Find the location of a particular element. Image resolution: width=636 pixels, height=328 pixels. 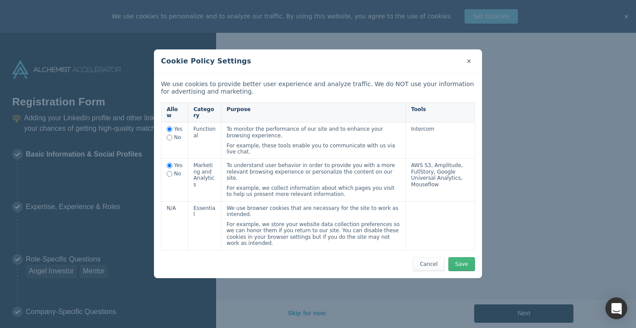

th: Marketing and Analytics is located at coordinates (205, 180).